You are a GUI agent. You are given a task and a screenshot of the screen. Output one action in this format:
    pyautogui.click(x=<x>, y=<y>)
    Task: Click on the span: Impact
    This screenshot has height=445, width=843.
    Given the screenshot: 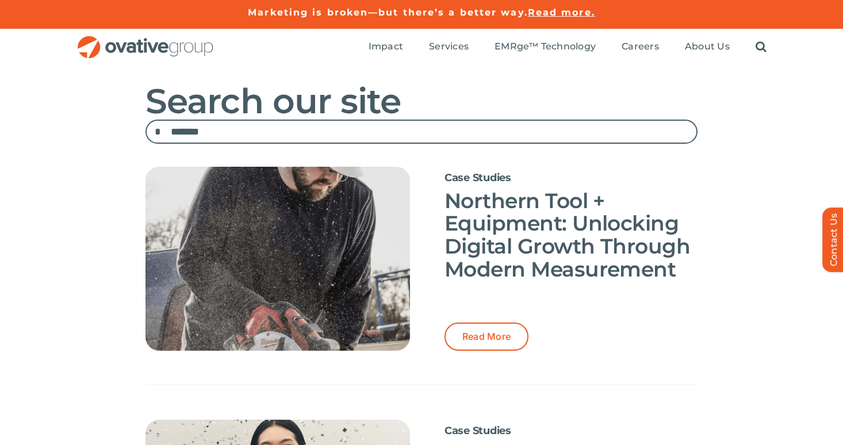 What is the action you would take?
    pyautogui.click(x=386, y=47)
    